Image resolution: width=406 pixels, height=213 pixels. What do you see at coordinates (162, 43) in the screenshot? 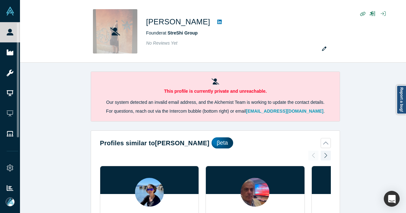
I see `span: No Reviews Yet` at bounding box center [162, 43].